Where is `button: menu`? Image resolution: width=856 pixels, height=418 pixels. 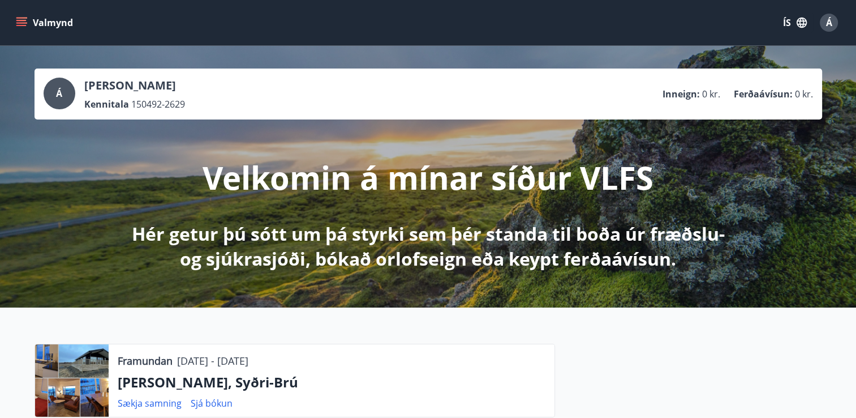 button: menu is located at coordinates (45, 23).